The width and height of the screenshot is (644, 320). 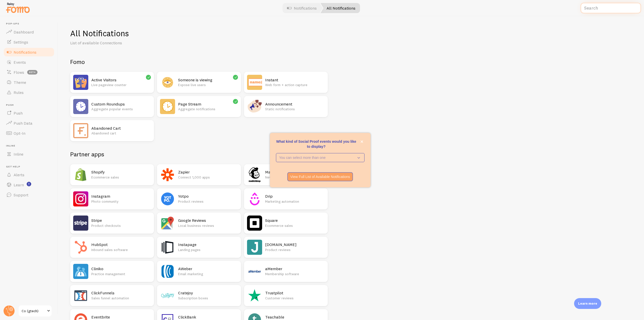 I want to click on h2: ClickBank, so click(x=208, y=317).